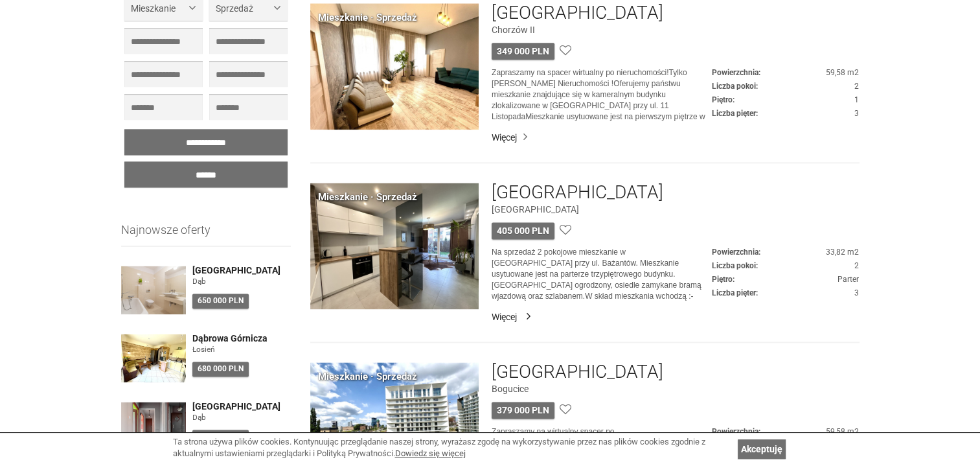 The height and width of the screenshot is (464, 980). What do you see at coordinates (220, 368) in the screenshot?
I see `div: 680 000 PLN` at bounding box center [220, 368].